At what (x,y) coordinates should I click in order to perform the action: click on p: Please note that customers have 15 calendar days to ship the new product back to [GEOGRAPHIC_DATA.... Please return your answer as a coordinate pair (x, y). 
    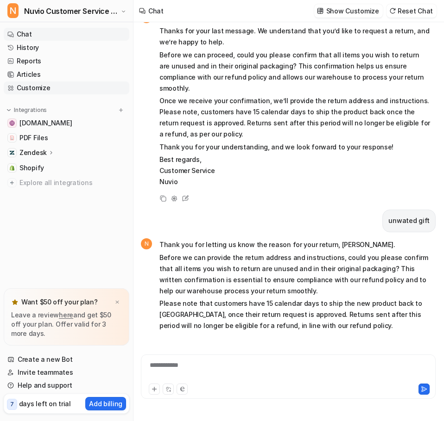
    Looking at the image, I should click on (294, 315).